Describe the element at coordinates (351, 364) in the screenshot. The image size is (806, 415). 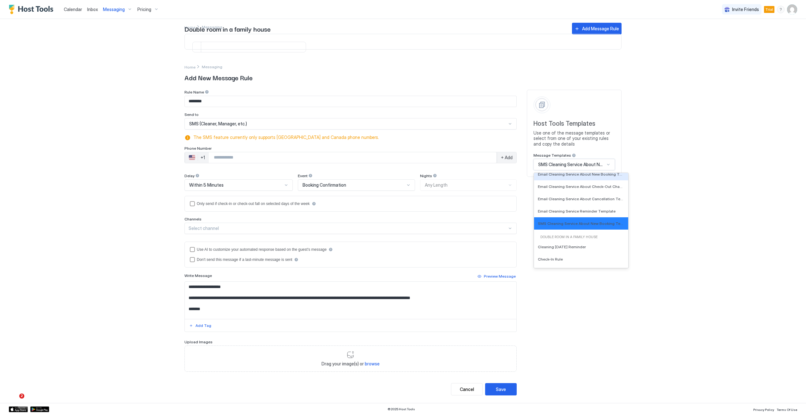
I see `span: Drag your image(s) or` at that location.